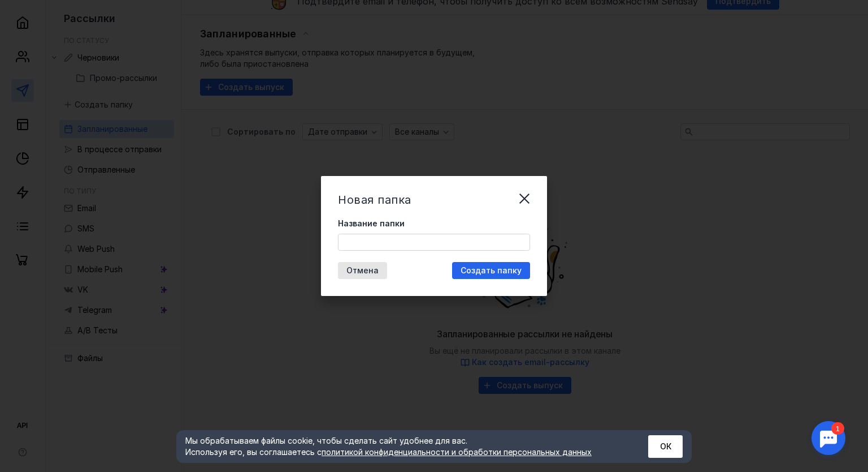 This screenshot has height=472, width=868. Describe the element at coordinates (665, 446) in the screenshot. I see `button: ОК` at that location.